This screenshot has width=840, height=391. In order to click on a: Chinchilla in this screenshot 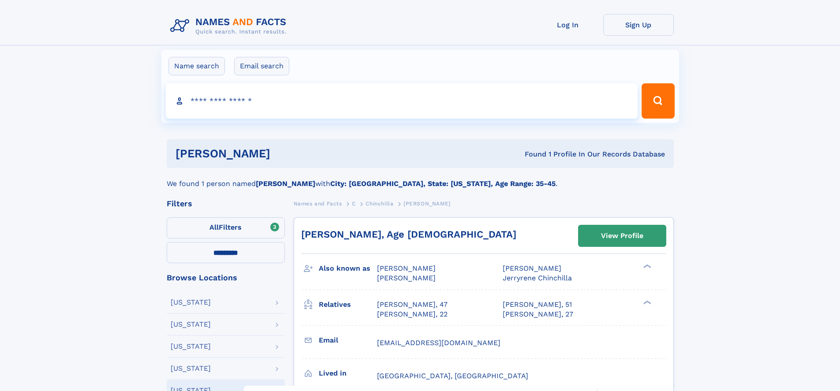, I will do `click(379, 203)`.